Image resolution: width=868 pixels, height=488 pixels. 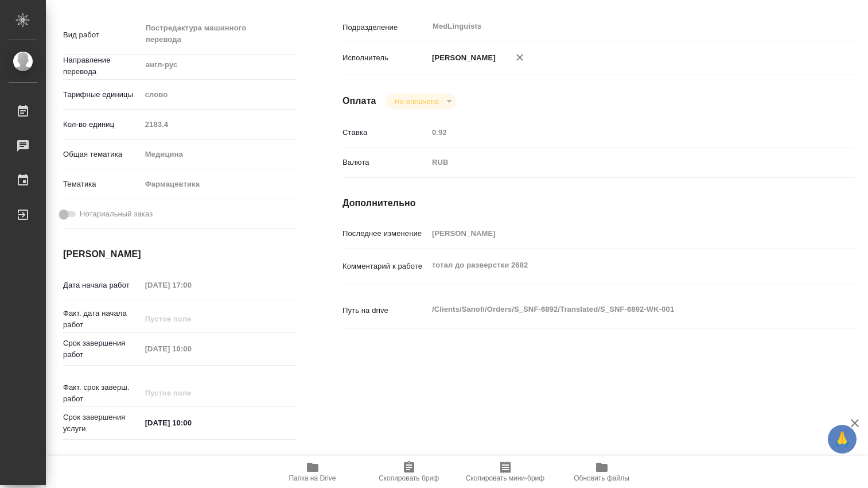 What do you see at coordinates (599, 203) in the screenshot?
I see `h4: Дополнительно` at bounding box center [599, 203].